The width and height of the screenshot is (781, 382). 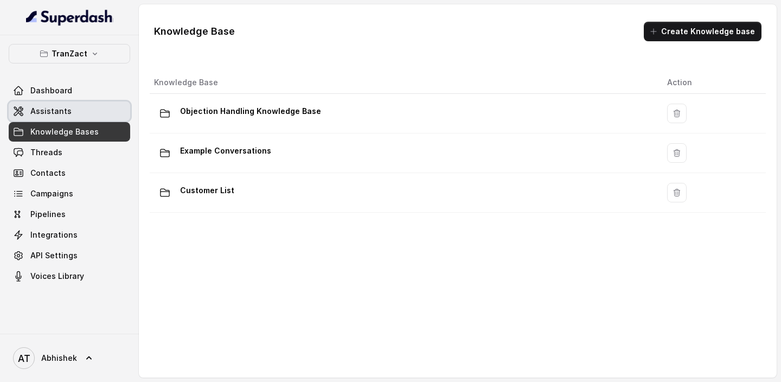 I want to click on a: Assistants, so click(x=69, y=111).